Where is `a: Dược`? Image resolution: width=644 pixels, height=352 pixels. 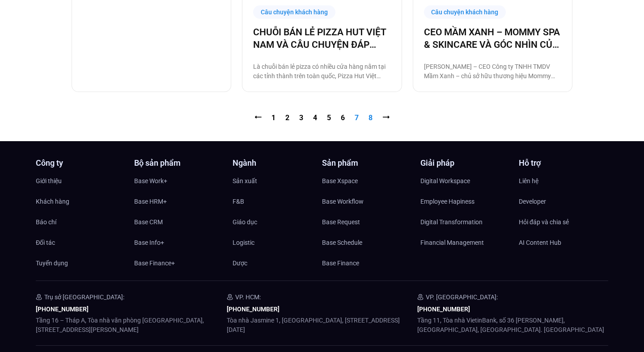
a: Dược is located at coordinates (277, 263).